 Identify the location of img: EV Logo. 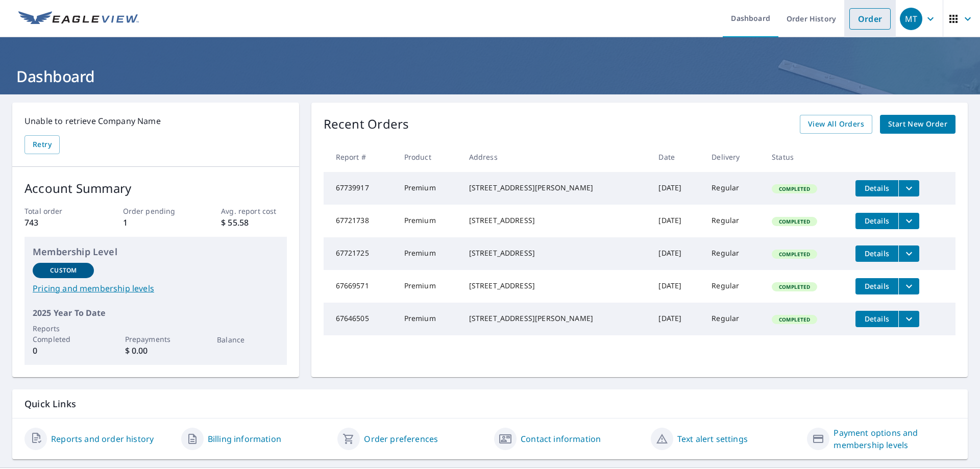
(79, 19).